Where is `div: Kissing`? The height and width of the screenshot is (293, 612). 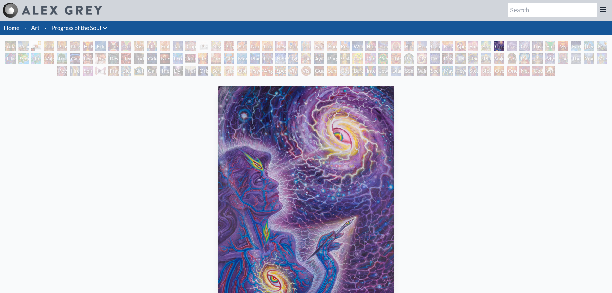
div: Kissing is located at coordinates (139, 46).